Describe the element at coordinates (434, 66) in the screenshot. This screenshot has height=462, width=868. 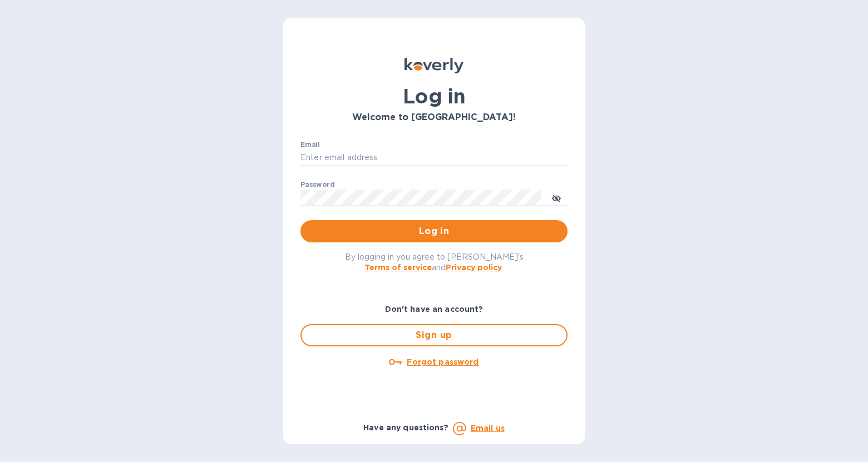
I see `img: Koverly` at that location.